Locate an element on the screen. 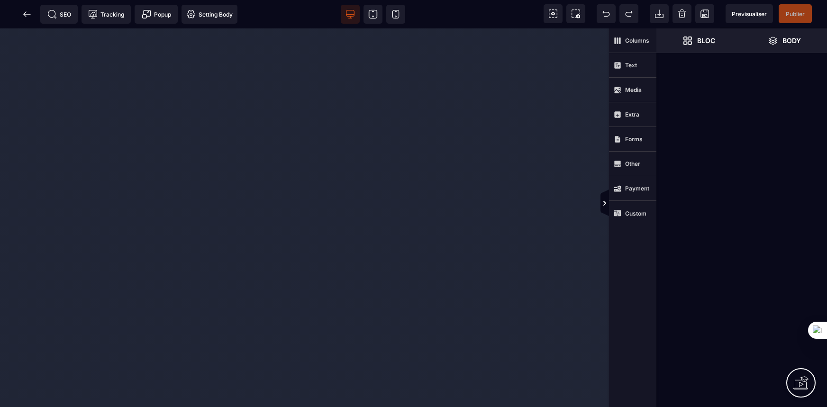  span: Open Blocks is located at coordinates (699, 41).